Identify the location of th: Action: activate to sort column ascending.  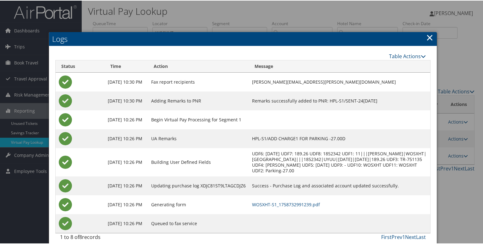
(199, 66).